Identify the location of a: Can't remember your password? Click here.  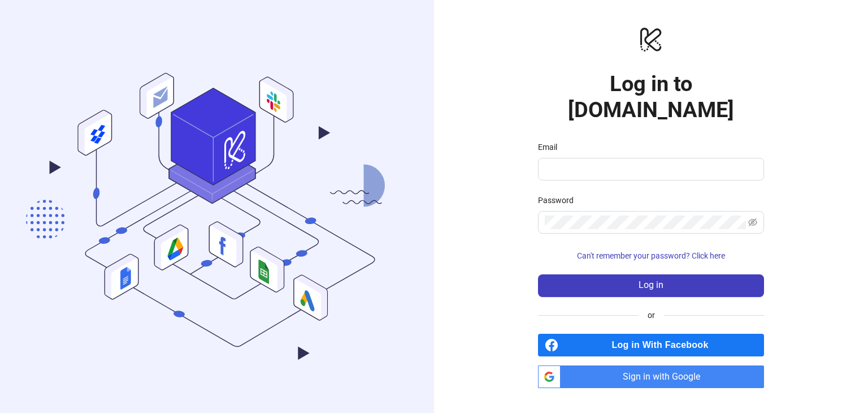
(651, 255).